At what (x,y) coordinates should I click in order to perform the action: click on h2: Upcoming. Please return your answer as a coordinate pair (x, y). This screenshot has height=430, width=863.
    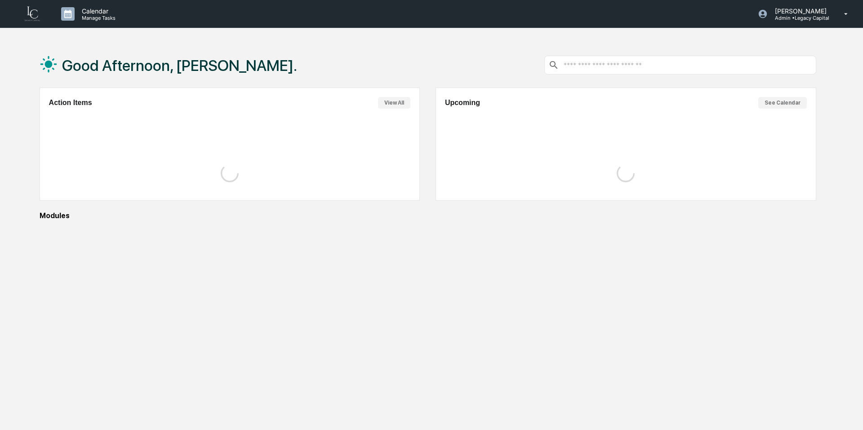
    Looking at the image, I should click on (462, 103).